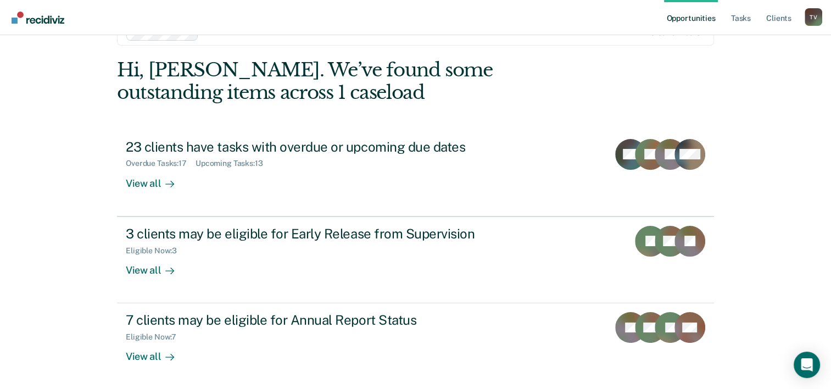  Describe the element at coordinates (155, 250) in the screenshot. I see `div: Eligible Now : 3` at that location.